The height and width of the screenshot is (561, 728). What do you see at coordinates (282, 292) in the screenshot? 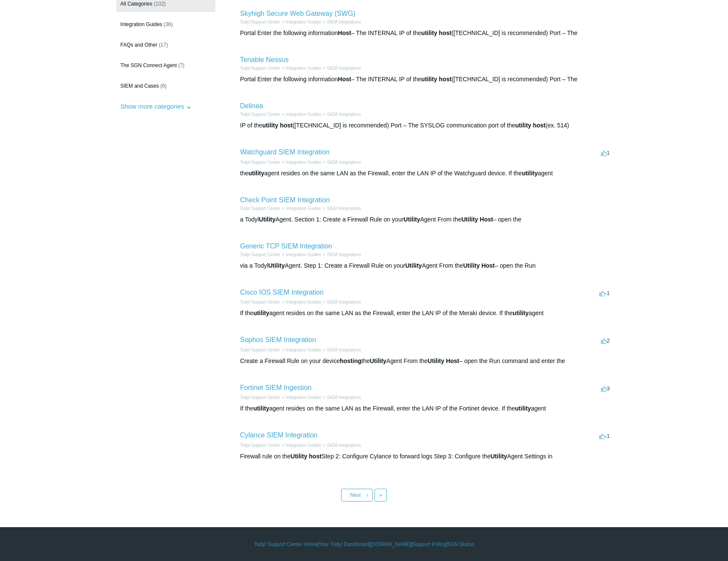
I see `a: Cisco IOS SIEM Integration` at bounding box center [282, 292].